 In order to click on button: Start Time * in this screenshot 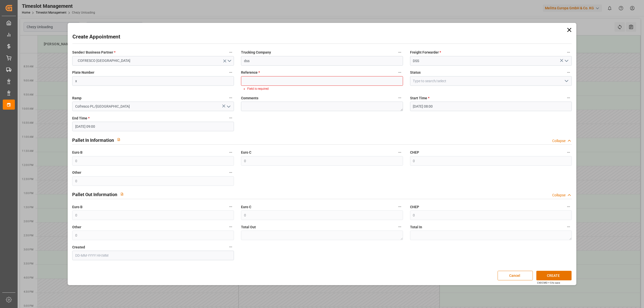, I will do `click(569, 98)`.